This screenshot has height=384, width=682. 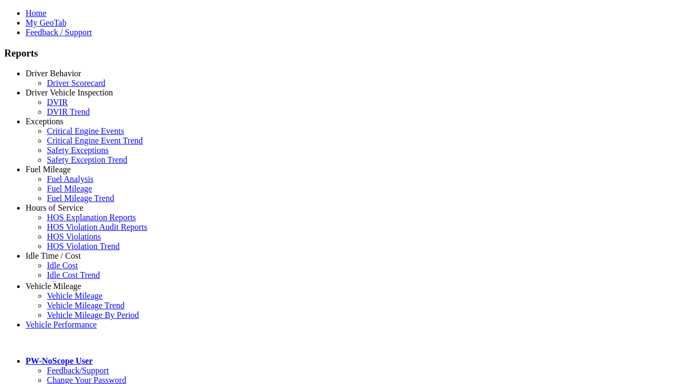 What do you see at coordinates (57, 102) in the screenshot?
I see `a: DVIR` at bounding box center [57, 102].